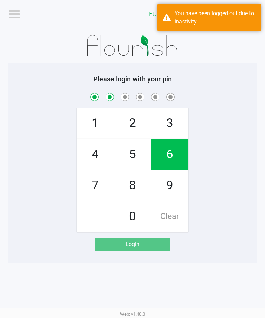 This screenshot has height=318, width=265. Describe the element at coordinates (170, 216) in the screenshot. I see `span: Clear` at that location.